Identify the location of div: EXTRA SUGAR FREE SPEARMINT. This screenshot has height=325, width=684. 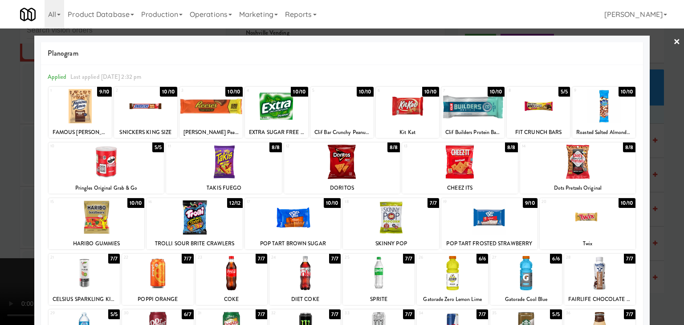
(277, 132).